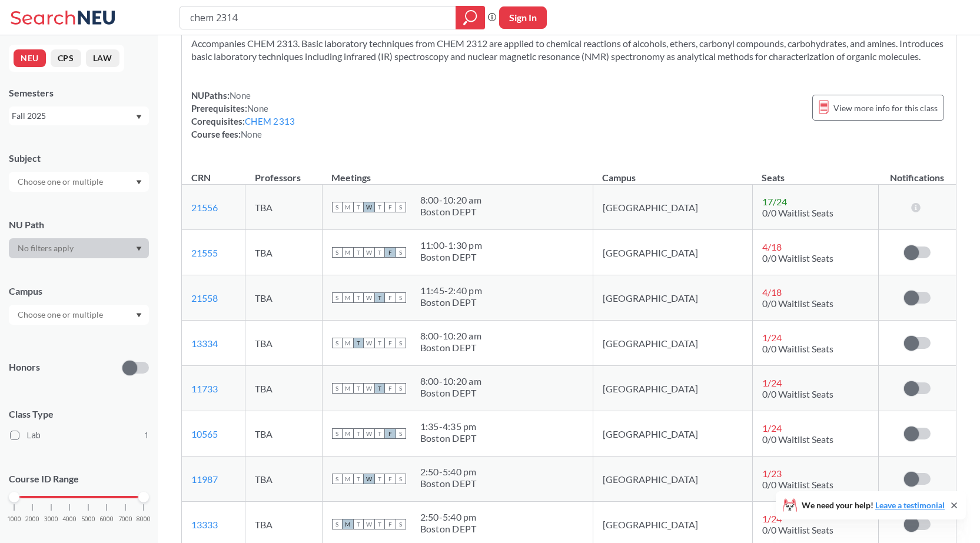 The image size is (980, 543). What do you see at coordinates (106, 519) in the screenshot?
I see `span: 6000` at bounding box center [106, 519].